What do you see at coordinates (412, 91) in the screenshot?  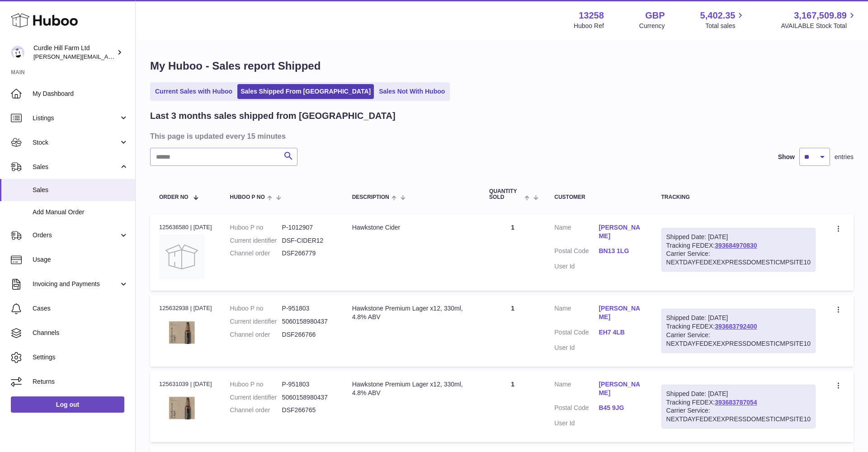 I see `a: Sales Not With Huboo` at bounding box center [412, 91].